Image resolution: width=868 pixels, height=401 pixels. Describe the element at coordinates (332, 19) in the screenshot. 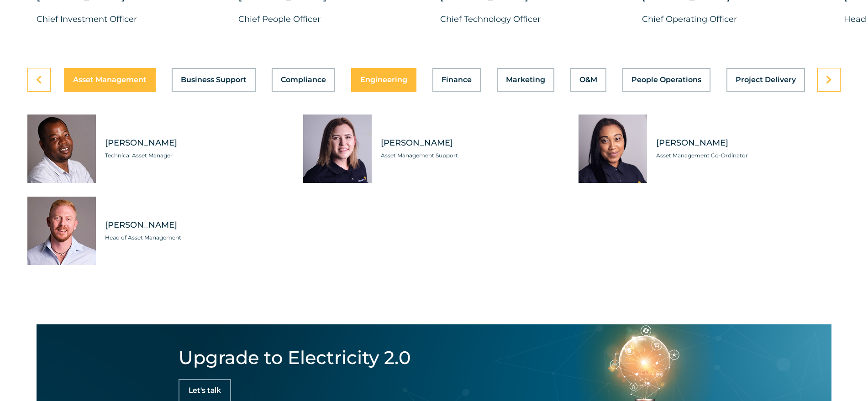

I see `p: Chief People Officer` at that location.